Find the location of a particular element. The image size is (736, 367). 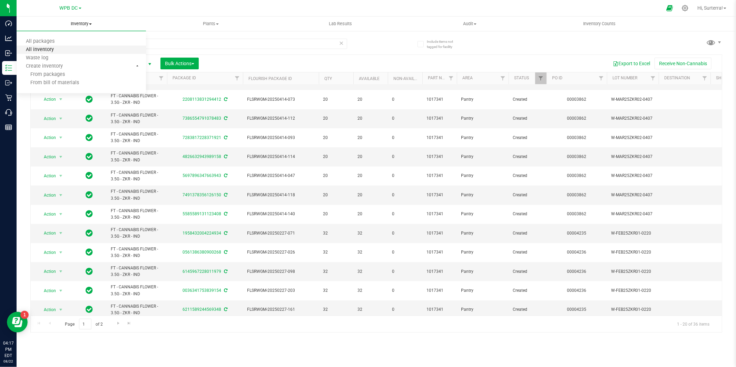

div: Manage settings is located at coordinates (685, 8).